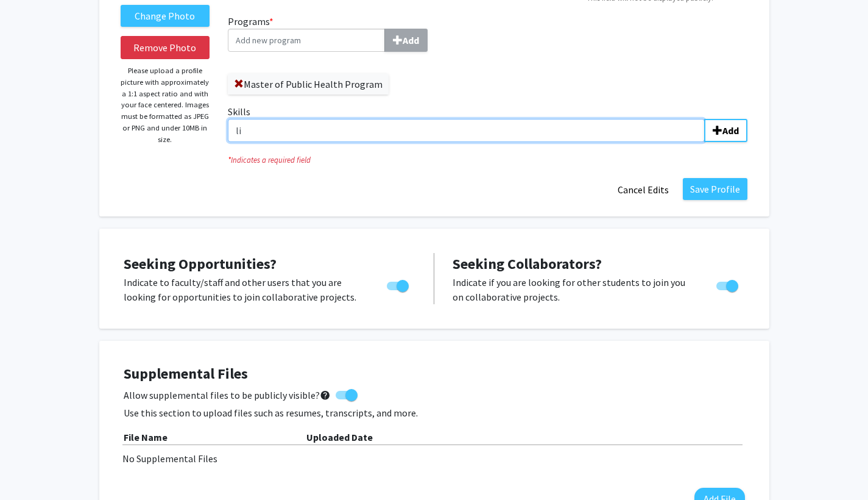  Describe the element at coordinates (726, 131) in the screenshot. I see `button: Skills` at that location.